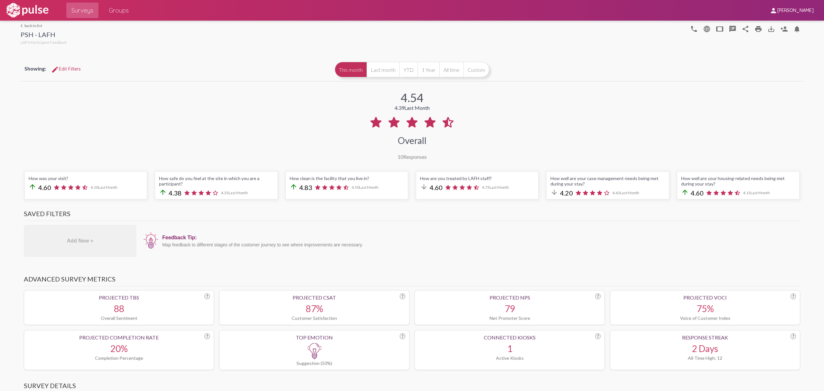 The height and width of the screenshot is (391, 824). I want to click on span: 4.33, so click(234, 192).